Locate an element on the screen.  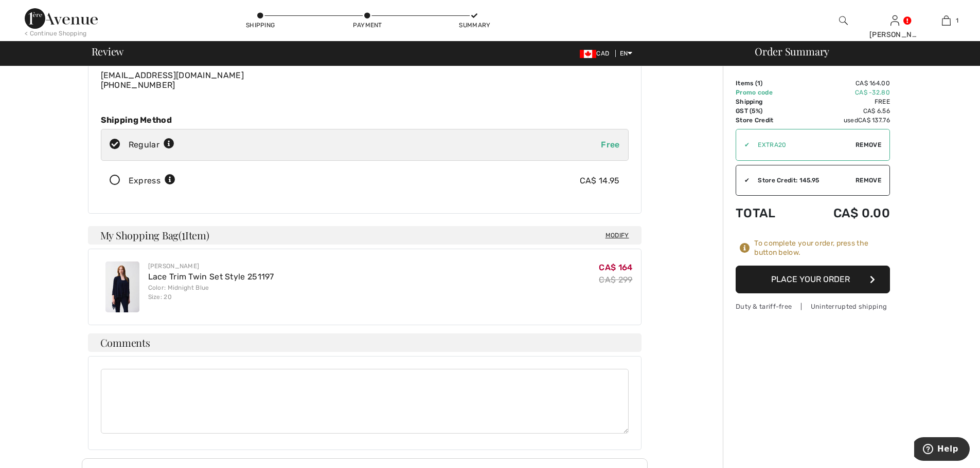
div: Shipping is located at coordinates (260, 25).